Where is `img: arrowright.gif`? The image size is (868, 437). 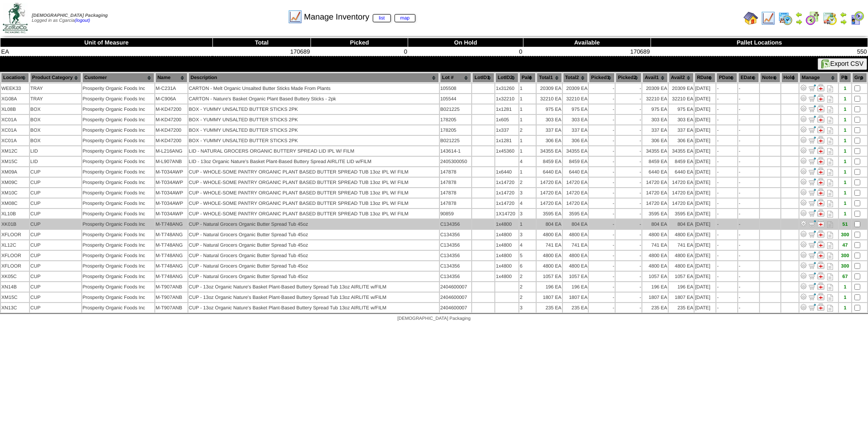
img: arrowright.gif is located at coordinates (799, 22).